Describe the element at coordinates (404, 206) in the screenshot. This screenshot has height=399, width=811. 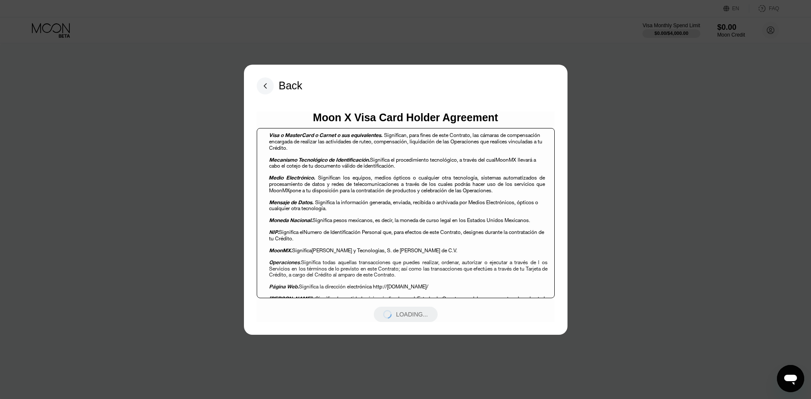
I see `span: Significa la información generada, enviada, recibida o archivada por Medios Electrónicos, ópticos...` at that location.